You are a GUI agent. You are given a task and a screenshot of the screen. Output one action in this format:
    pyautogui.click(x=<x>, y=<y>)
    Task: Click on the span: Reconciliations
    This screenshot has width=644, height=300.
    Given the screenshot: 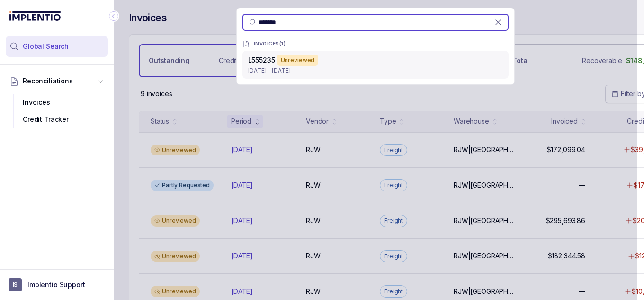 What is the action you would take?
    pyautogui.click(x=48, y=81)
    